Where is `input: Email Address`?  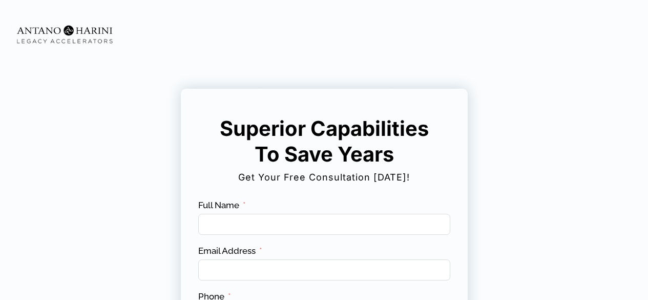 input: Email Address is located at coordinates (324, 269).